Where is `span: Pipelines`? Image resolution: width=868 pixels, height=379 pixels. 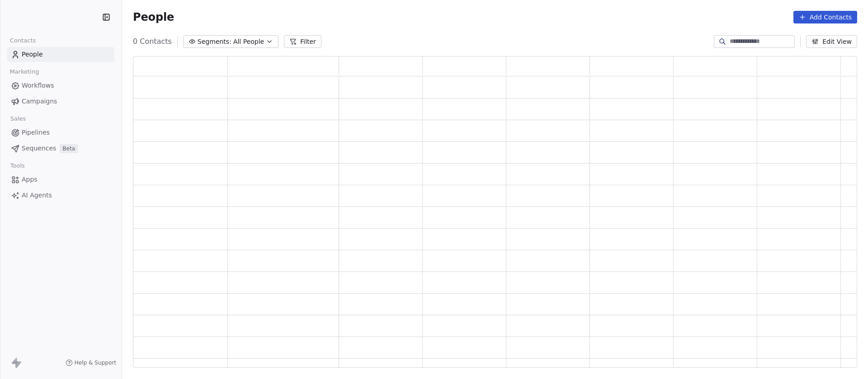 span: Pipelines is located at coordinates (36, 133).